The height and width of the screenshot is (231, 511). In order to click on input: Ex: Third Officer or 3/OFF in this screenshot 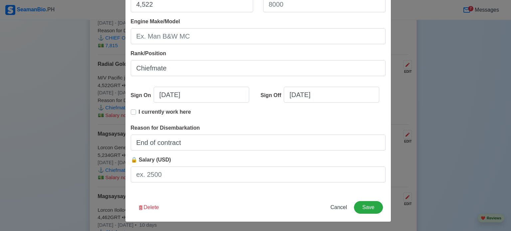, I will do `click(258, 68)`.